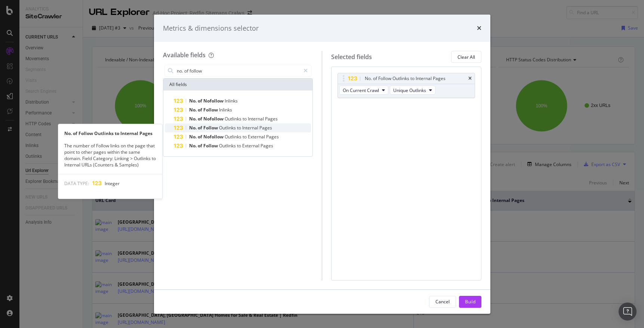 Image resolution: width=644 pixels, height=328 pixels. Describe the element at coordinates (409, 90) in the screenshot. I see `span: Unique Outlinks` at that location.